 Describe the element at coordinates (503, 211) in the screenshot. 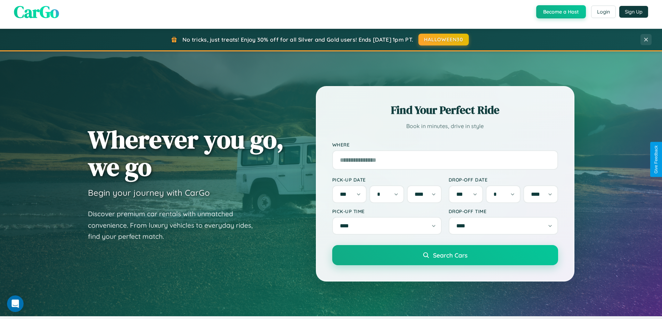

I see `label: Drop-off Time` at that location.